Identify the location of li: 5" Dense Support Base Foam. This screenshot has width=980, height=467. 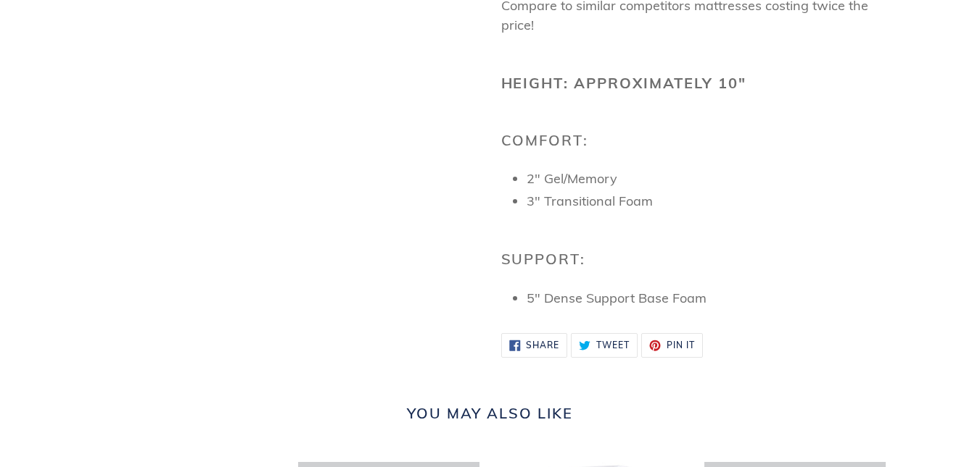
(706, 298).